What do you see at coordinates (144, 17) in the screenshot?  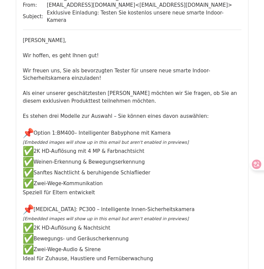 I see `td: Exklusive Einladung: Testen Sie kostenlos unsere neue smarte Indoor-Kamera` at bounding box center [144, 17].